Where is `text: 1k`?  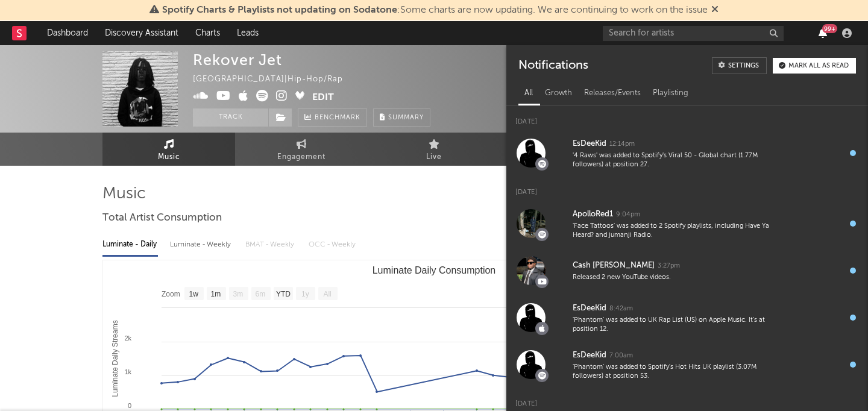 text: 1k is located at coordinates (128, 372).